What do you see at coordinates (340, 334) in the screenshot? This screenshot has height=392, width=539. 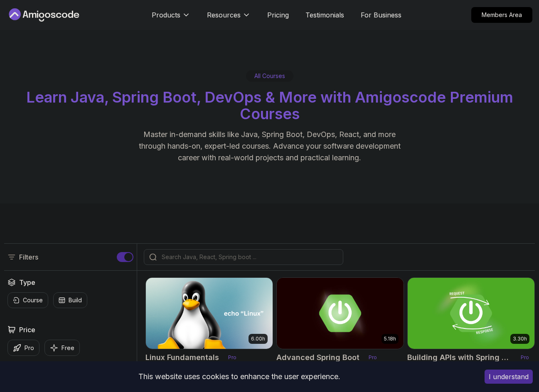 I see `a: Advanced Spring Boot card5.18hAdvanced Spring BootProDive deep into Spring Boot with our advanced...` at bounding box center [340, 334].